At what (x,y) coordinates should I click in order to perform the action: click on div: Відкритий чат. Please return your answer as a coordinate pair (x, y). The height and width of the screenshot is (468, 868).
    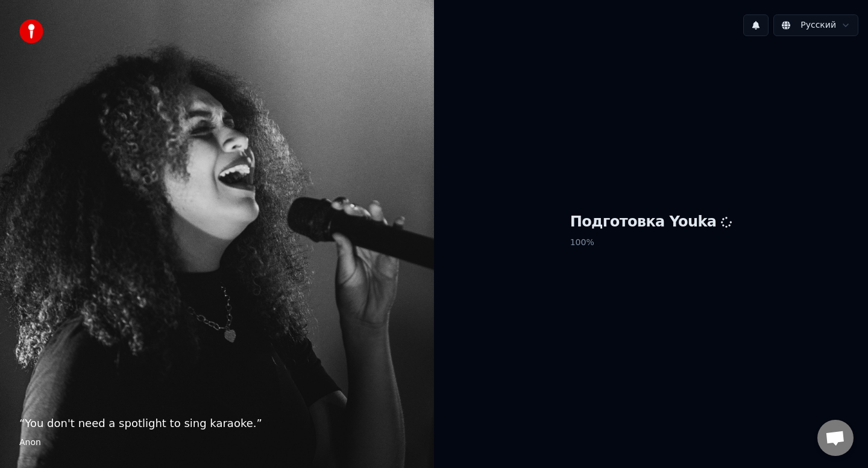
    Looking at the image, I should click on (836, 438).